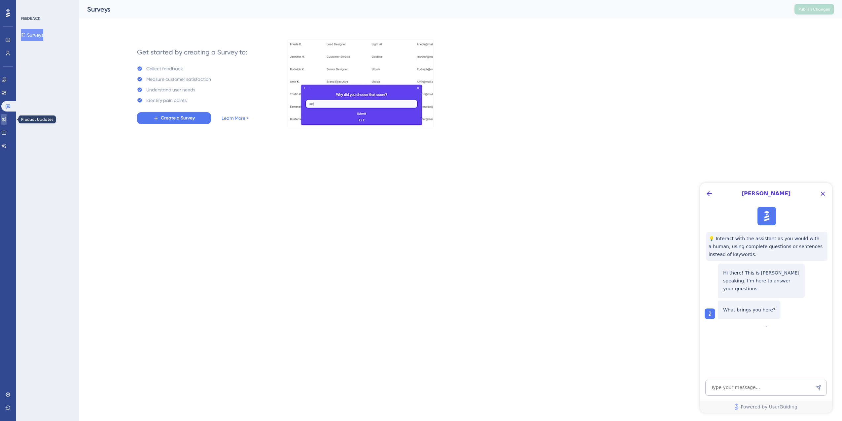 This screenshot has height=421, width=842. Describe the element at coordinates (164, 69) in the screenshot. I see `div: Collect feedback` at that location.